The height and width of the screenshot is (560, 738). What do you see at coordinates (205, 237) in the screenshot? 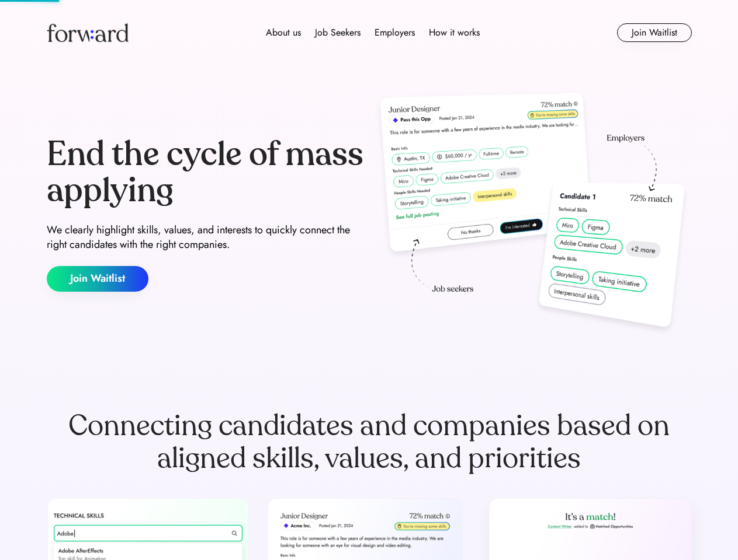
I see `div: We clearly highlight skills, values, and interests to quickly connect the right candidates with t...` at bounding box center [205, 237].